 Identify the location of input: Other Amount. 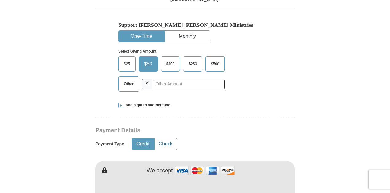
(188, 84).